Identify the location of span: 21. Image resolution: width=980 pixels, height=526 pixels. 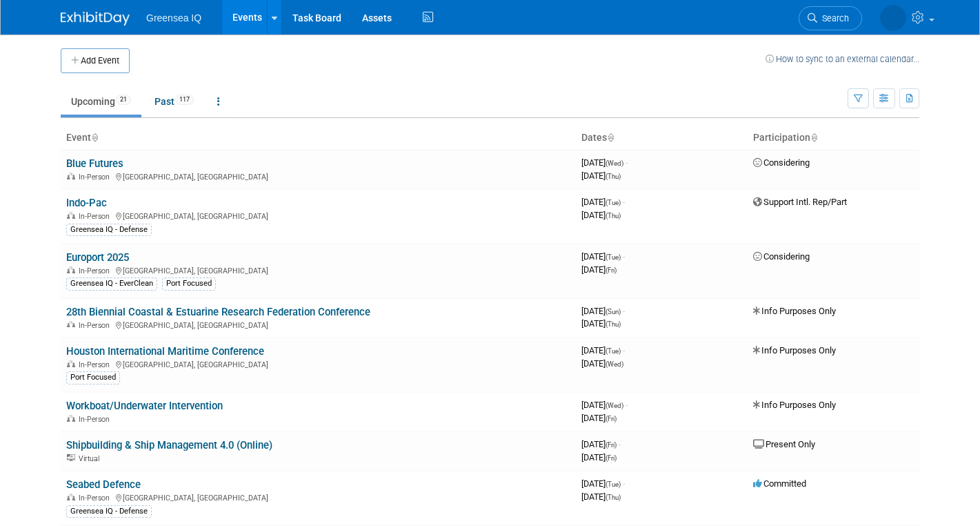
(123, 99).